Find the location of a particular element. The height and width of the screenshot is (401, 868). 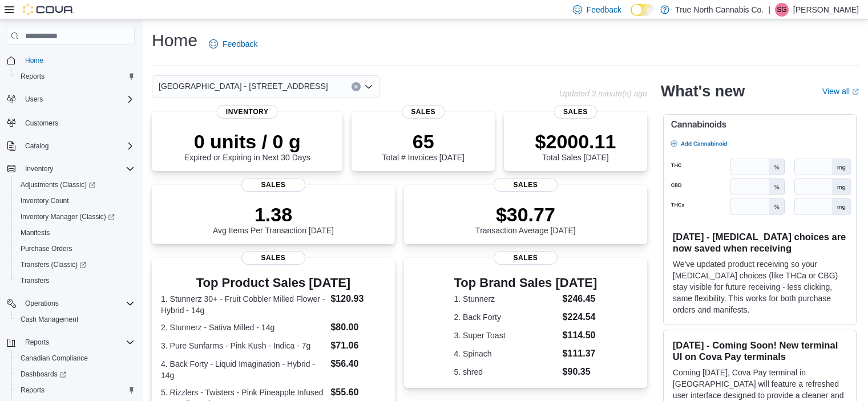

img: Cova is located at coordinates (49, 10).